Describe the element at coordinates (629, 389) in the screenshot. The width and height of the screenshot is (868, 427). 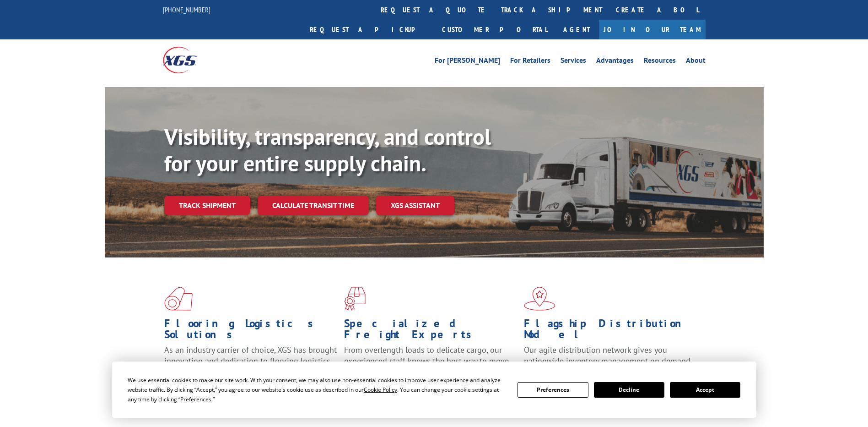
I see `button: Decline` at that location.